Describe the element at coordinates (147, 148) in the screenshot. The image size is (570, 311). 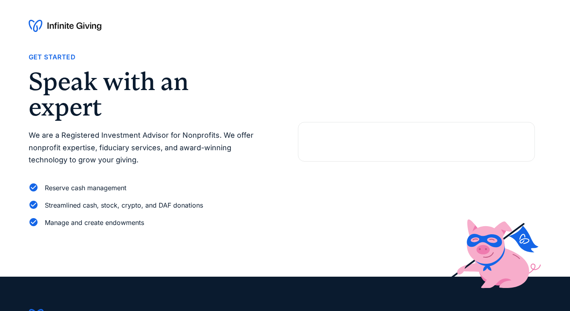
I see `p: We are a Registered Investment Advisor for Nonprofits. We offer nonprofit expertise, fiduciary se...` at that location.